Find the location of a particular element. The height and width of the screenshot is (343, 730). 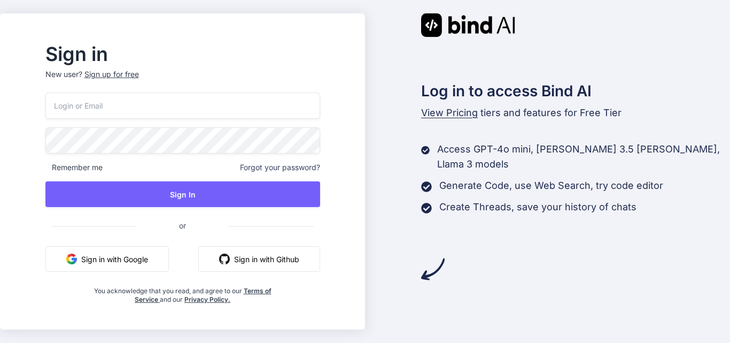

span: Remember me is located at coordinates (74, 167).